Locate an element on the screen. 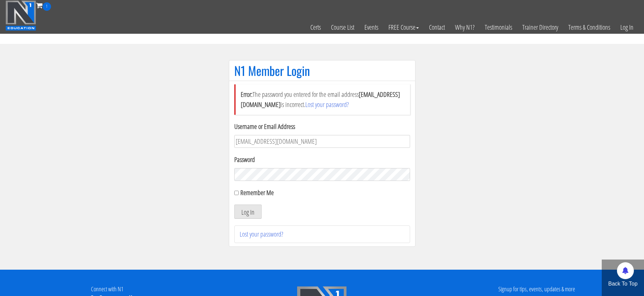 Image resolution: width=644 pixels, height=296 pixels. a: Why N1? is located at coordinates (465, 27).